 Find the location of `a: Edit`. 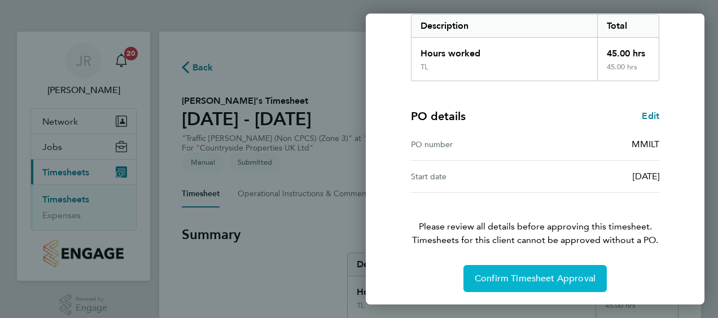

a: Edit is located at coordinates (650, 116).